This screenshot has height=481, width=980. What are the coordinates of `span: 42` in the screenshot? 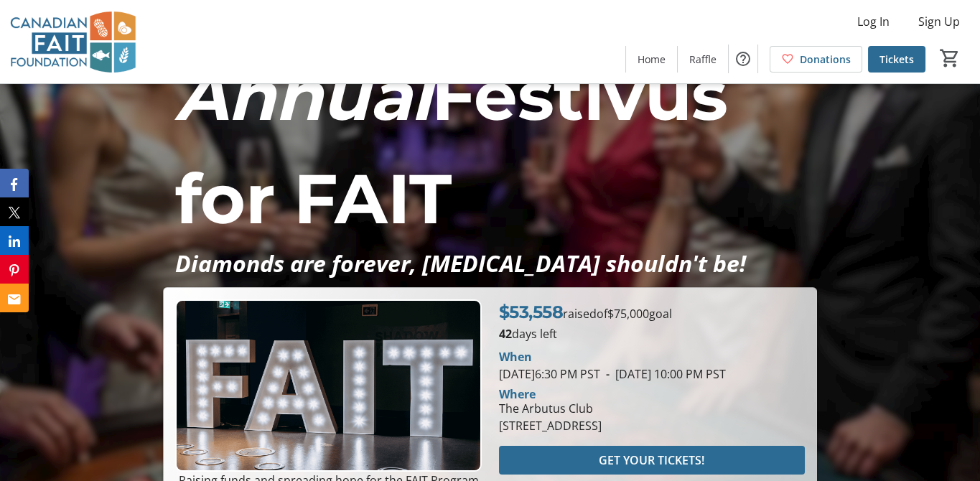 It's located at (505, 334).